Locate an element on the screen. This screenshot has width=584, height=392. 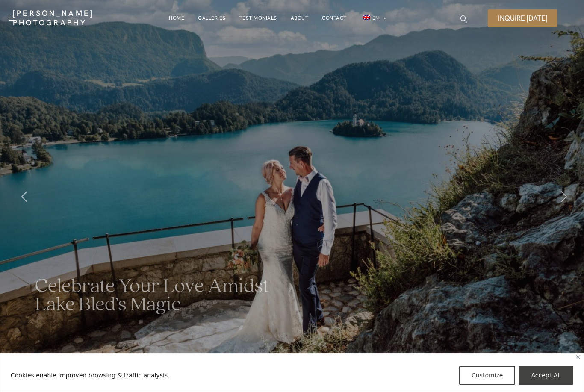
a: Contact is located at coordinates (334, 18).